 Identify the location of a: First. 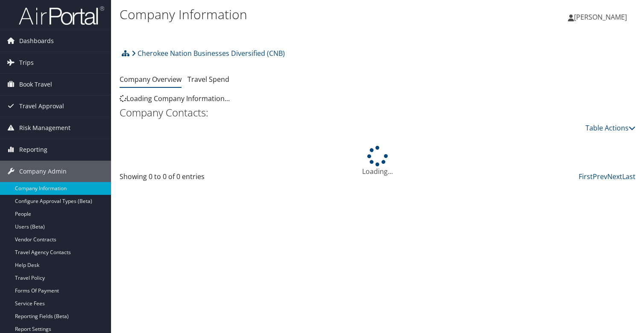
(586, 176).